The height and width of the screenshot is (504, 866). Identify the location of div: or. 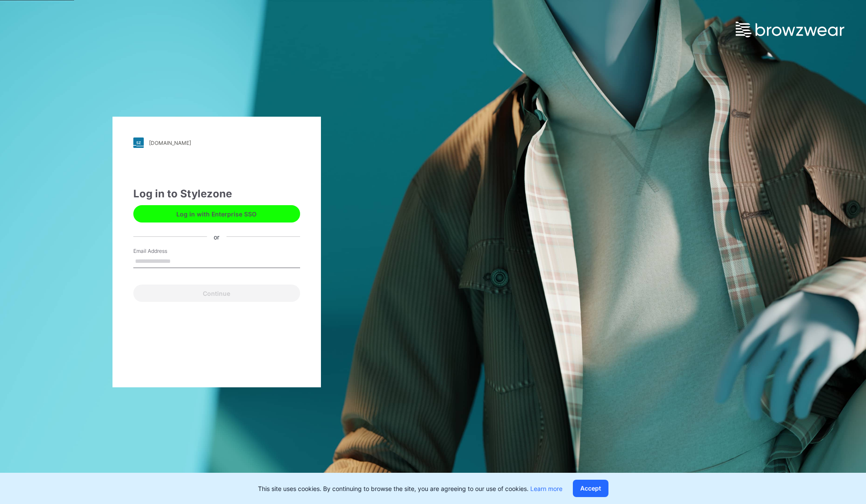
(216, 236).